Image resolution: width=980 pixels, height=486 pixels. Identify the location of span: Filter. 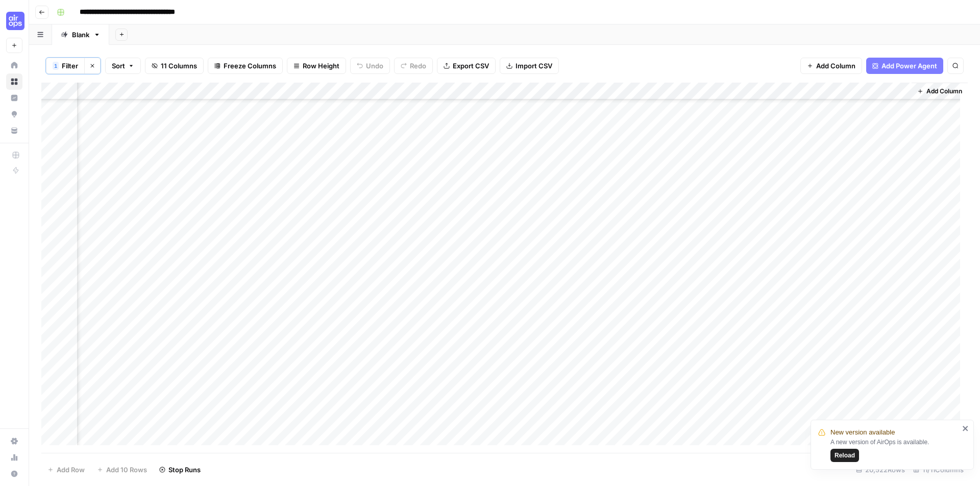
(70, 66).